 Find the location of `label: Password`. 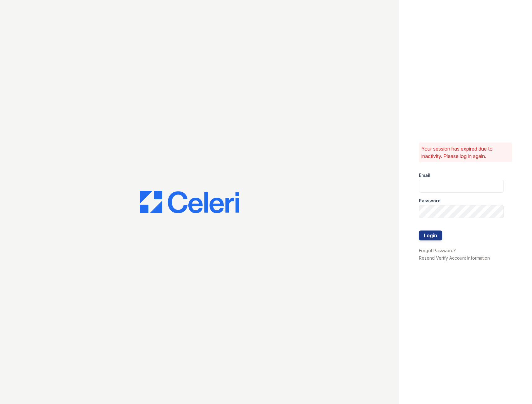

label: Password is located at coordinates (430, 201).